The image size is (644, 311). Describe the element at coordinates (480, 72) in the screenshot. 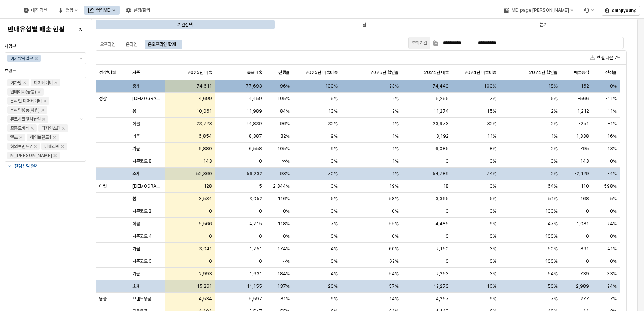

I see `span: 2024년 매출비중` at that location.